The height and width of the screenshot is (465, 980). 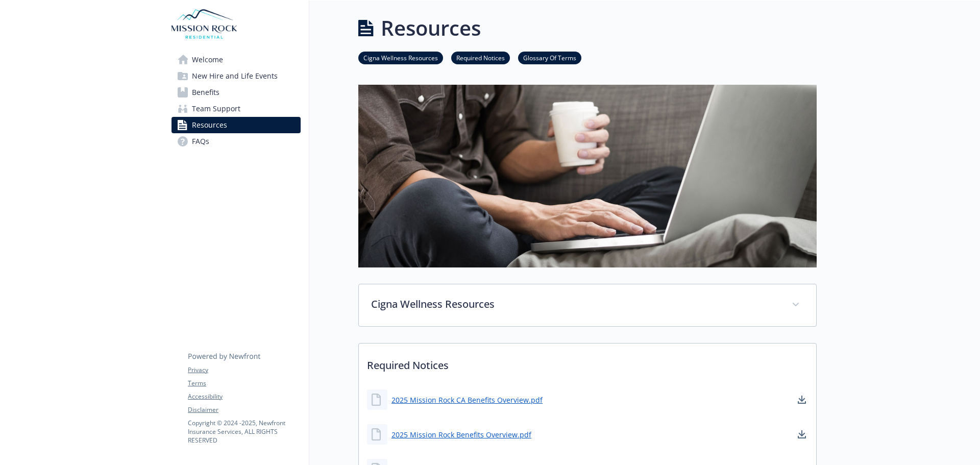 What do you see at coordinates (461, 435) in the screenshot?
I see `a: 2025 Mission Rock Benefits Overview.pdf` at bounding box center [461, 435].